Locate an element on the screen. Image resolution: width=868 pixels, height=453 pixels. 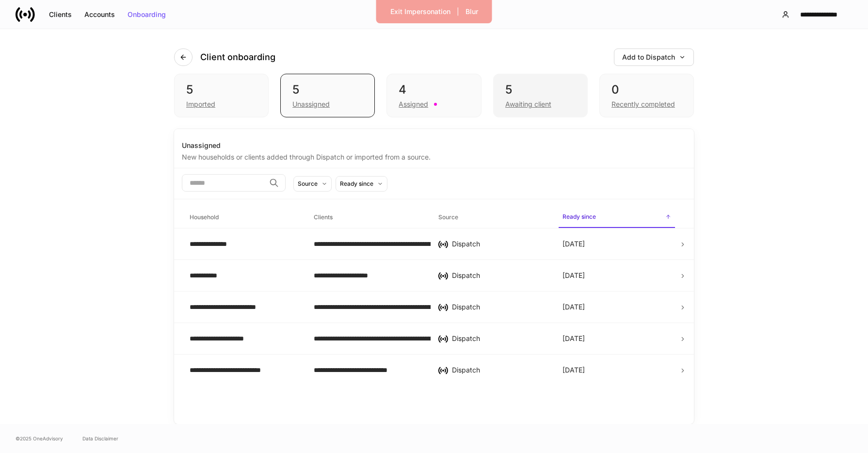
h4: Client onboarding is located at coordinates (238, 57).